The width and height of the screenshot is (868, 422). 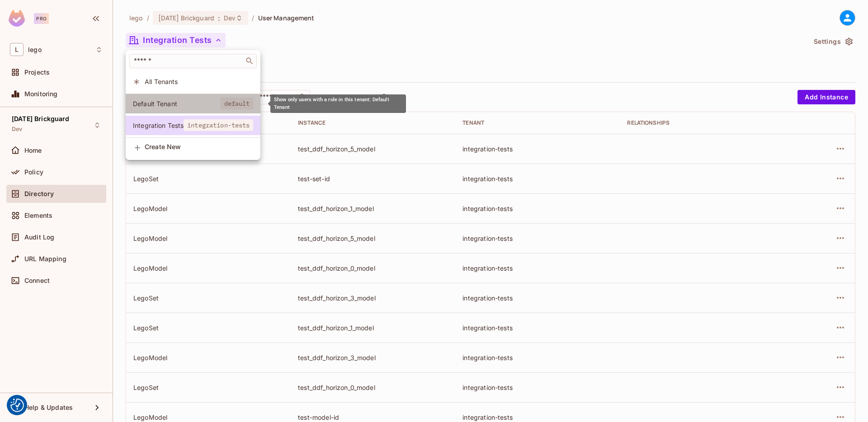 What do you see at coordinates (199, 81) in the screenshot?
I see `span: All Tenants` at bounding box center [199, 81].